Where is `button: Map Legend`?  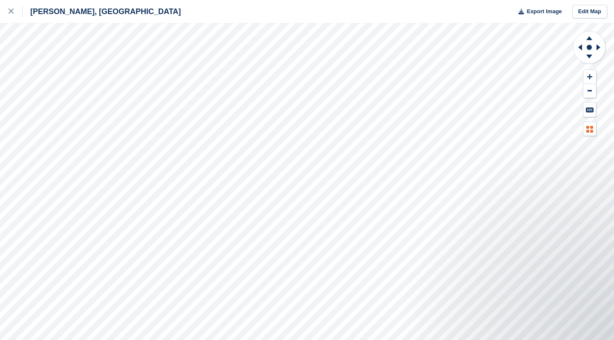 button: Map Legend is located at coordinates (590, 129).